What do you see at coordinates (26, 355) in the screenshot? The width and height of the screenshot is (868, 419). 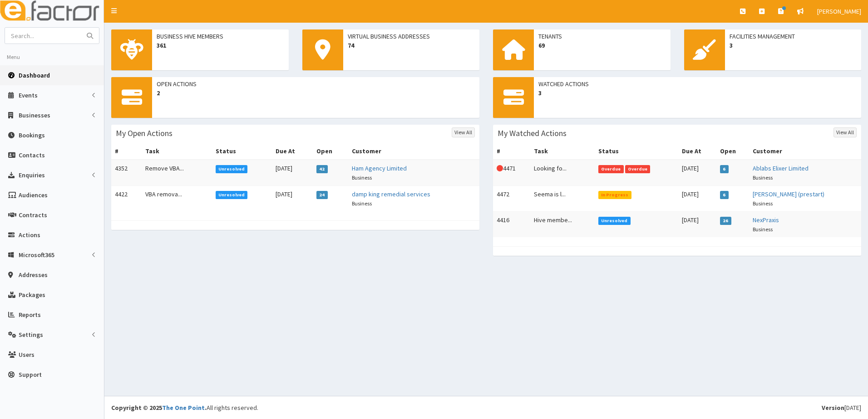 I see `span: Users` at bounding box center [26, 355].